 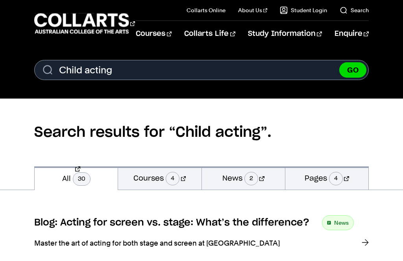 I want to click on a: Search, so click(x=354, y=10).